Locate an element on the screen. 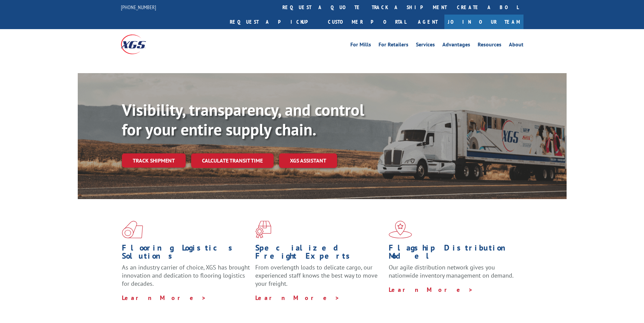  h1: Flooring Logistics Solutions is located at coordinates (186, 254).